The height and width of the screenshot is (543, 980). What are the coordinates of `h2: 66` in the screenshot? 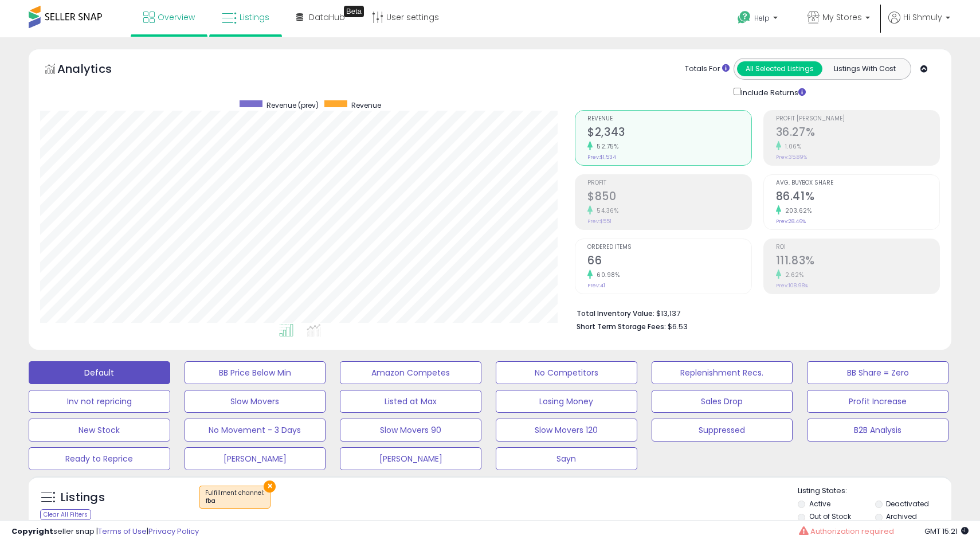 It's located at (669, 261).